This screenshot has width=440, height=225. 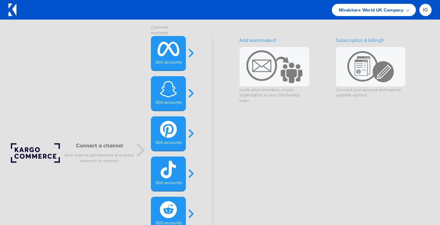 What do you see at coordinates (426, 10) in the screenshot?
I see `span: IG` at bounding box center [426, 10].